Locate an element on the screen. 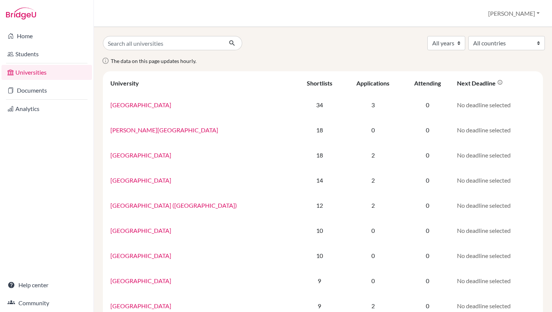 The height and width of the screenshot is (312, 552). td: 34 is located at coordinates (319, 105).